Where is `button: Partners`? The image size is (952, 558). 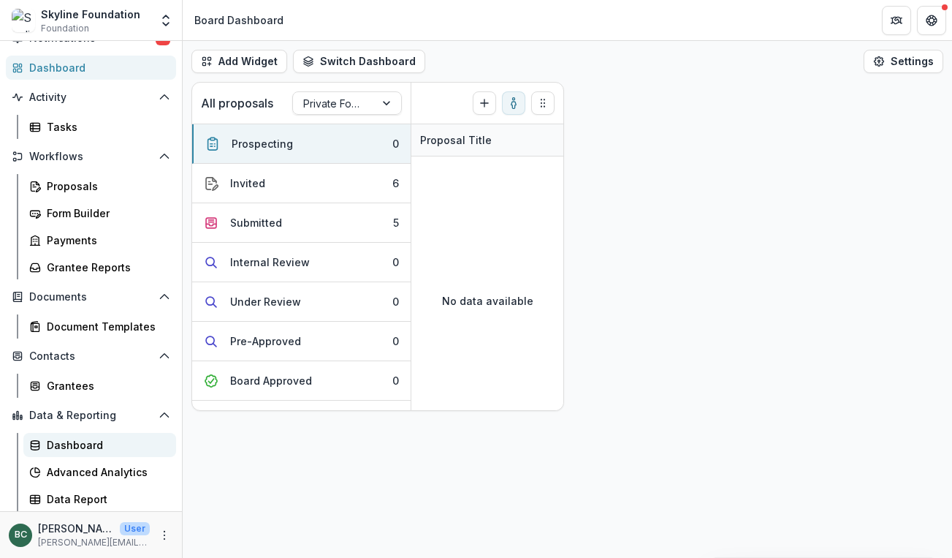 button: Partners is located at coordinates (897, 20).